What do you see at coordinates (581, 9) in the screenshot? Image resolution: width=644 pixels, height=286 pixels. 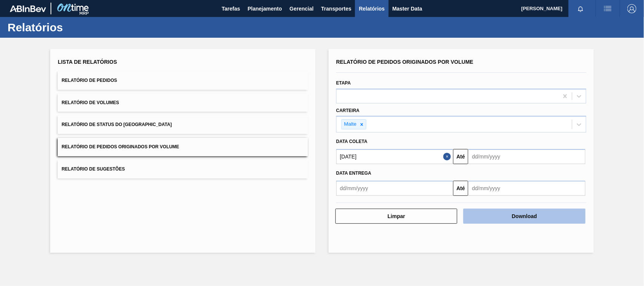 I see `button: Notificações` at bounding box center [581, 9].